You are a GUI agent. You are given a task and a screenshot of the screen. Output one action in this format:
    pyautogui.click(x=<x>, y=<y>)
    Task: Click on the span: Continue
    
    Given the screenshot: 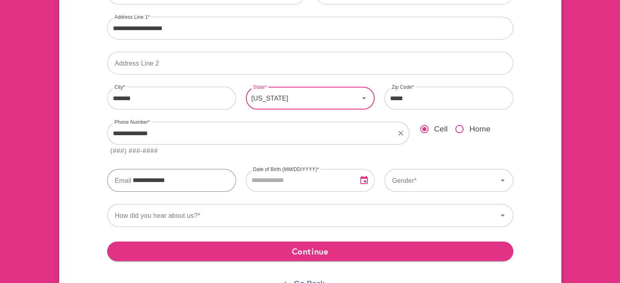 What is the action you would take?
    pyautogui.click(x=310, y=252)
    